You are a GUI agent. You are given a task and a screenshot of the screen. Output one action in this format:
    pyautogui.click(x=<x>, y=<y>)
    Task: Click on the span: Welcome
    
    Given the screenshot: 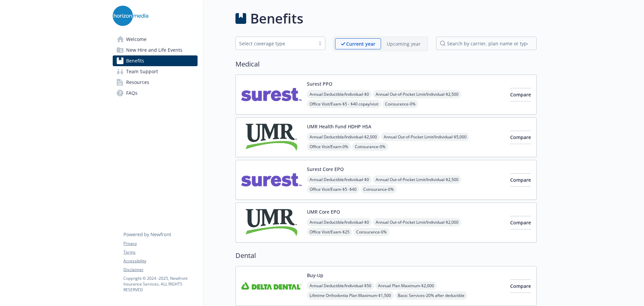 What is the action you would take?
    pyautogui.click(x=136, y=39)
    